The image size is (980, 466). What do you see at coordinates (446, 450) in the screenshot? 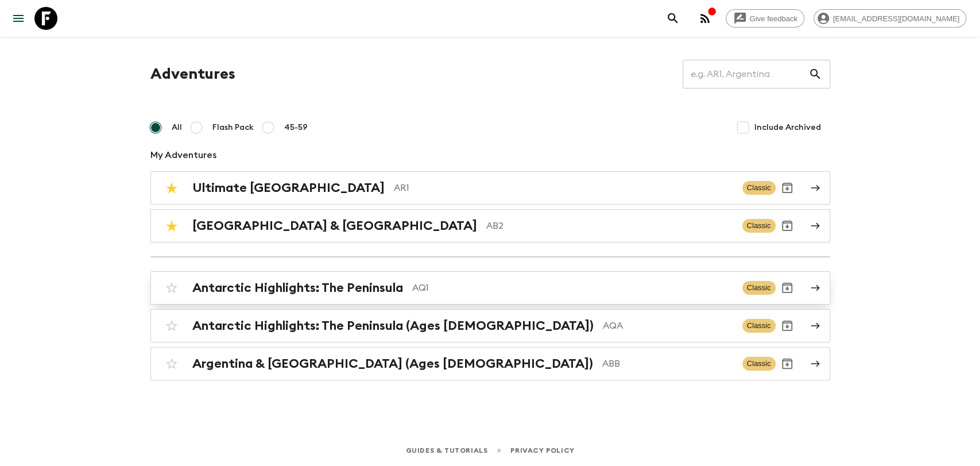
I see `a: Guides & Tutorials` at bounding box center [446, 450].